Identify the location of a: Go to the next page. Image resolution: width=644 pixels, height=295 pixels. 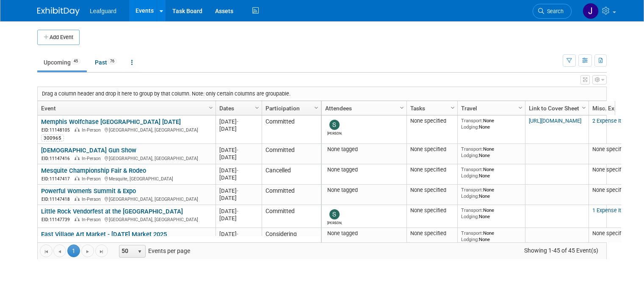
(88, 250).